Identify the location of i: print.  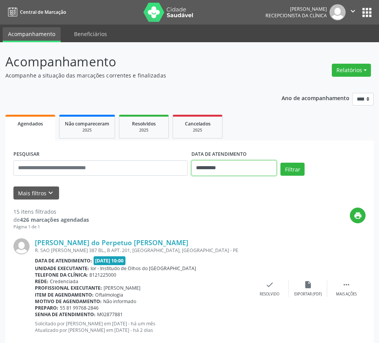
(358, 215).